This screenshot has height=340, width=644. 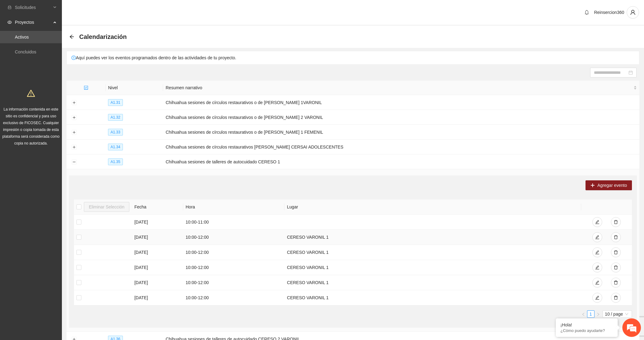 I want to click on span: 10 / page, so click(x=617, y=314).